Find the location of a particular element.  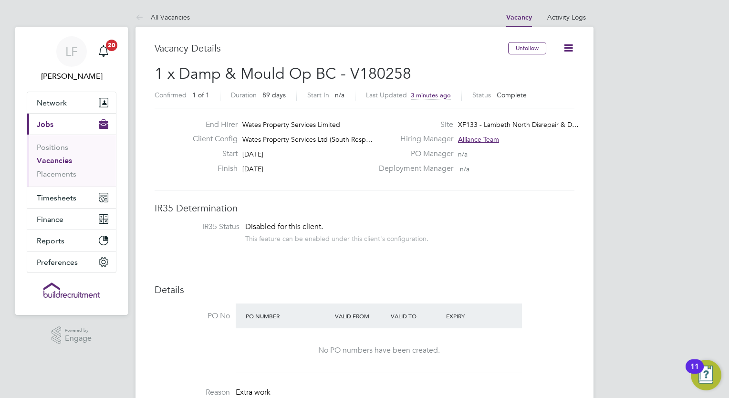

a: Powered byEngage is located at coordinates (72, 335).